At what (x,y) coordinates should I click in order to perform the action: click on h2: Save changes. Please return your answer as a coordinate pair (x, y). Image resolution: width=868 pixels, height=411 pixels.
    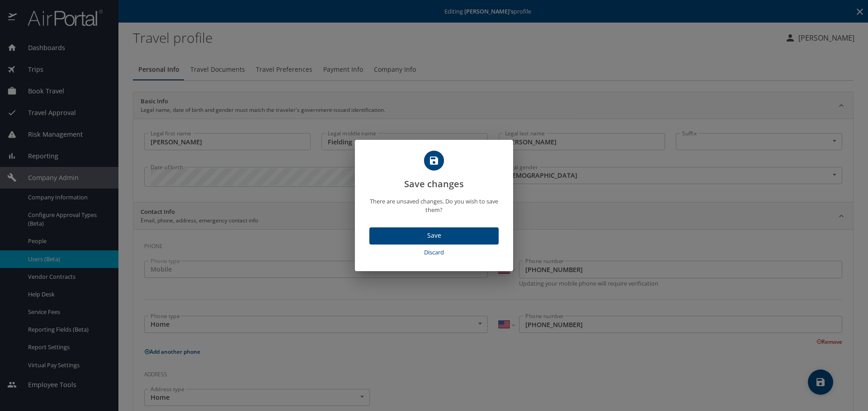
    Looking at the image, I should click on (434, 171).